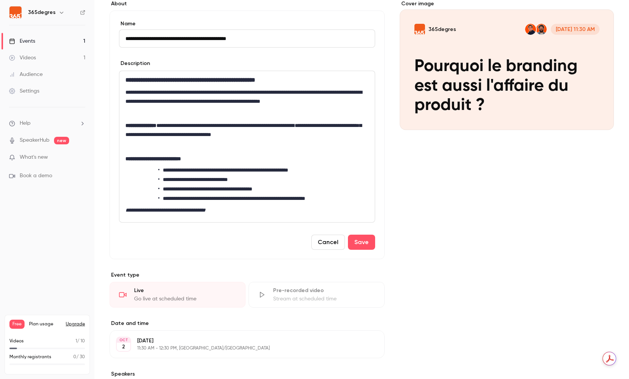 The height and width of the screenshot is (379, 629). What do you see at coordinates (247, 323) in the screenshot?
I see `label: Date and time` at bounding box center [247, 323].